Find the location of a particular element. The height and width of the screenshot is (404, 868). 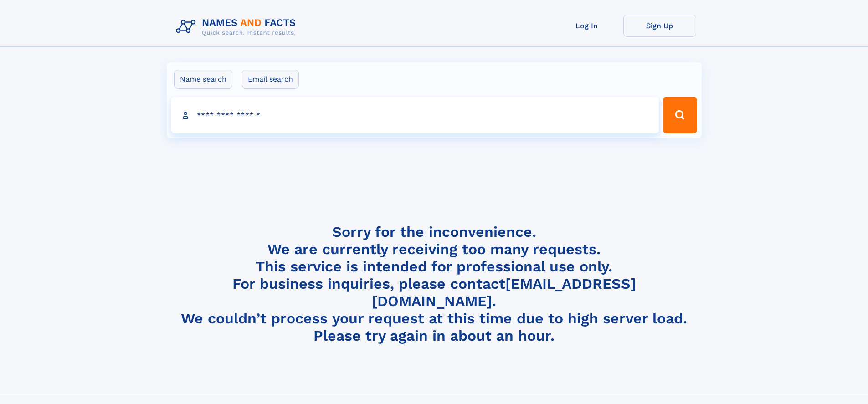

img: Logo Names and Facts is located at coordinates (238, 27).